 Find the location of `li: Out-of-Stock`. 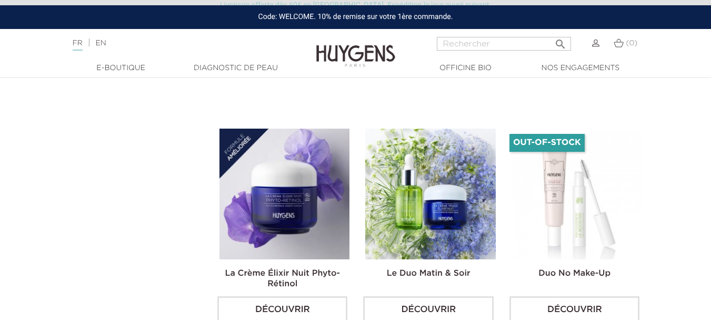

li: Out-of-Stock is located at coordinates (547, 143).